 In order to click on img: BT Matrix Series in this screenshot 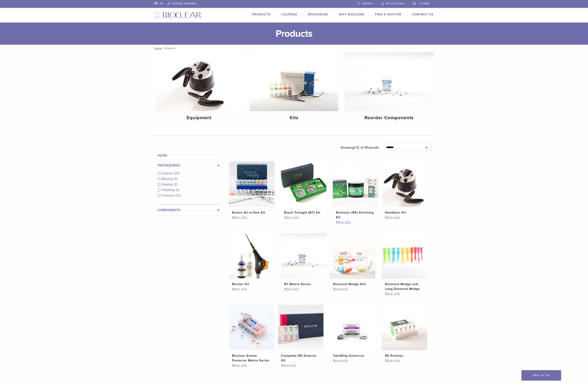, I will do `click(304, 256)`.